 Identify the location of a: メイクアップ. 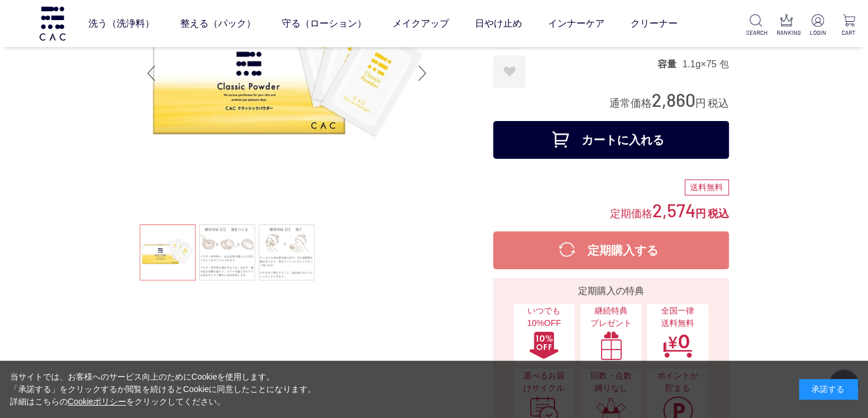
(421, 24).